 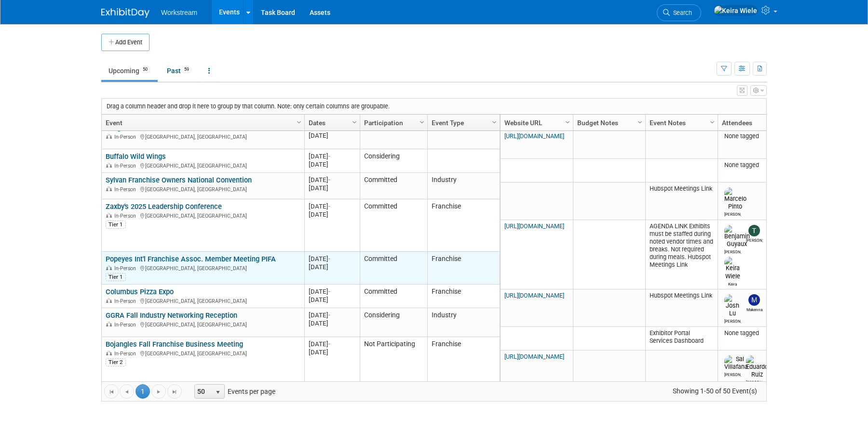 I want to click on a: Go to the last page, so click(x=175, y=392).